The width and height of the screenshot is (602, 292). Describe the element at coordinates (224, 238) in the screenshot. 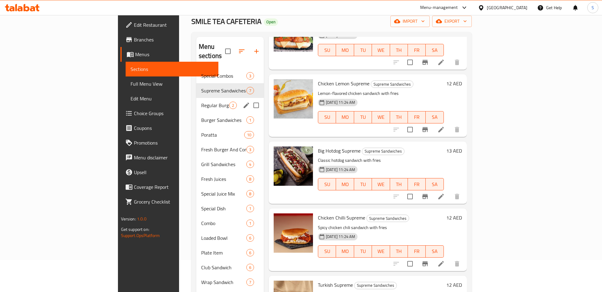

I see `span: Loaded Bowl` at that location.